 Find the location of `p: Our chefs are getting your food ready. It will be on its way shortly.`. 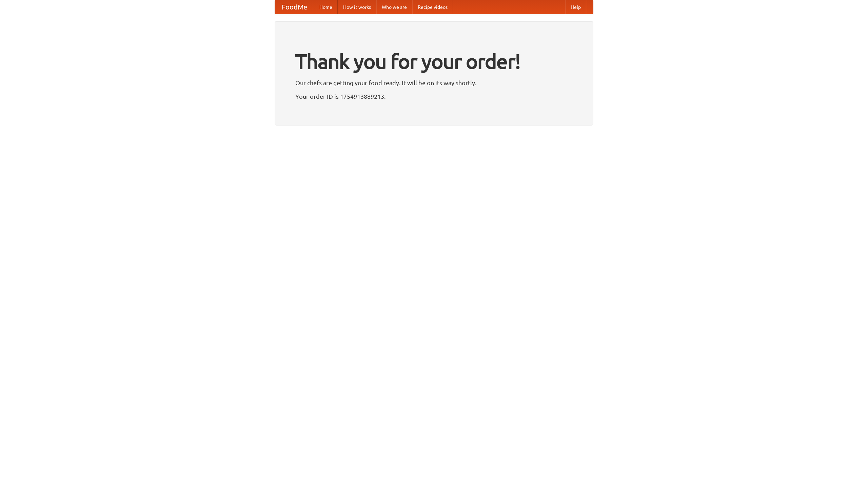

p: Our chefs are getting your food ready. It will be on its way shortly. is located at coordinates (434, 83).